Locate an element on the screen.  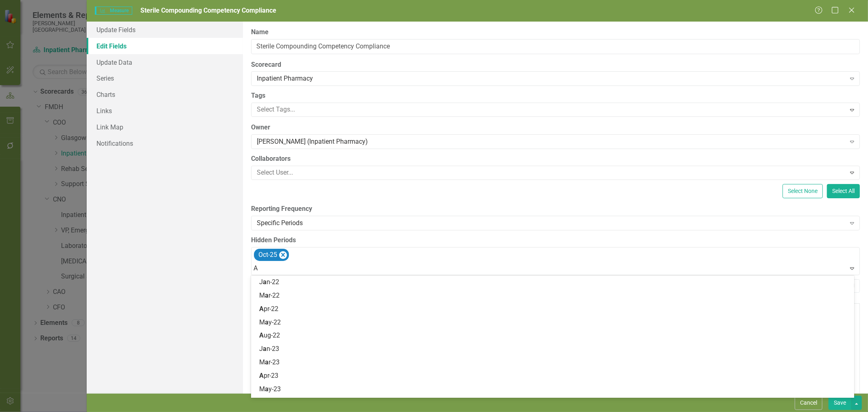
span: M y-23 is located at coordinates (270, 388).